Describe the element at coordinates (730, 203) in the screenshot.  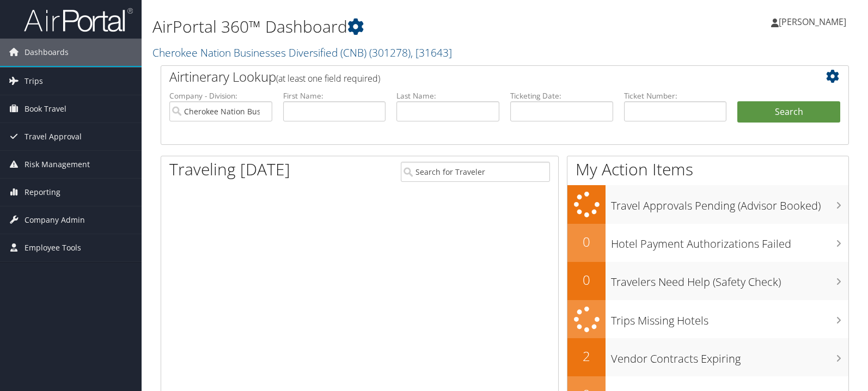
I see `h3: Travel Approvals Pending (Advisor Booked)` at that location.